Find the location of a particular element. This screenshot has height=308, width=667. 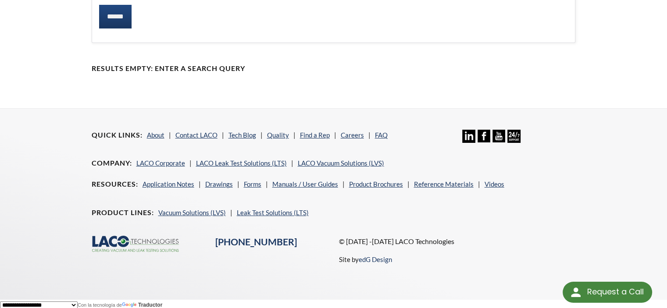

a: Quality is located at coordinates (278, 135).